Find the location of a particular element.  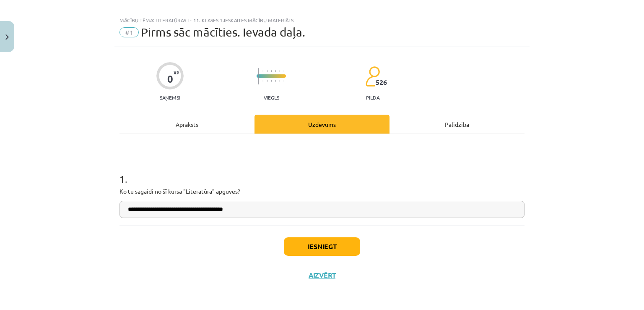

div: Uzdevums is located at coordinates (322, 124).